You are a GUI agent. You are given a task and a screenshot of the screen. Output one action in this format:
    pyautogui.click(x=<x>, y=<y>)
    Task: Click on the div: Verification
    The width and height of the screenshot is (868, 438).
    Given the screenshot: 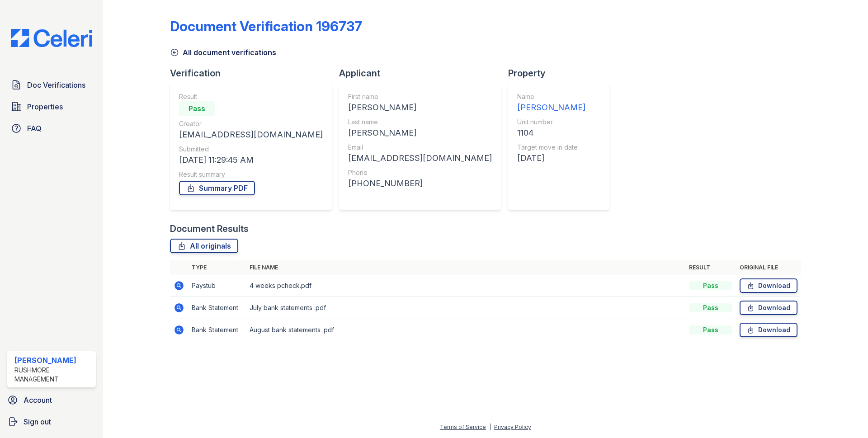 What is the action you would take?
    pyautogui.click(x=254, y=73)
    